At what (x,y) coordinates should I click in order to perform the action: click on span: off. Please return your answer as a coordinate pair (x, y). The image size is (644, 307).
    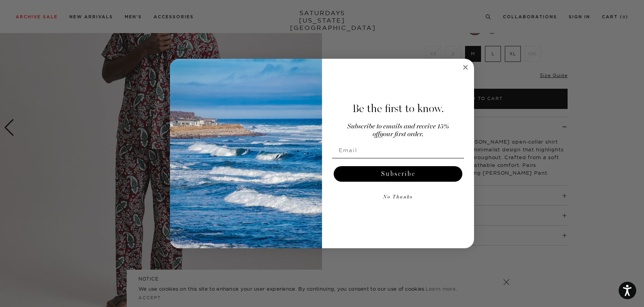
    Looking at the image, I should click on (376, 134).